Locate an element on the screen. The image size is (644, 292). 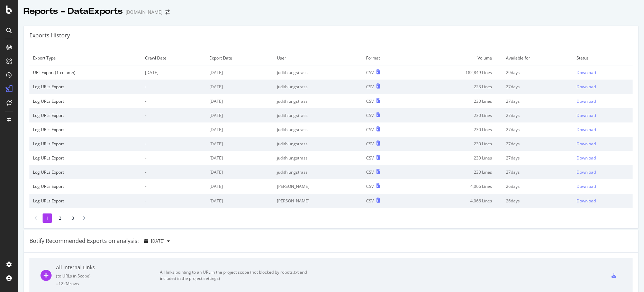
div: Reports - DataExports is located at coordinates (73, 11).